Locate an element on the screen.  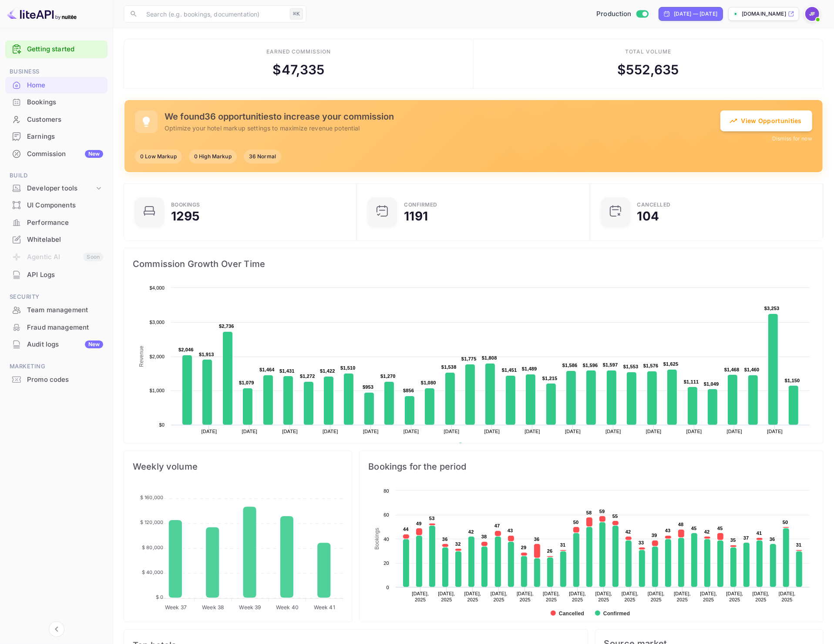
p: Optimize your hotel markup settings to maximize revenue potential is located at coordinates (442, 128).